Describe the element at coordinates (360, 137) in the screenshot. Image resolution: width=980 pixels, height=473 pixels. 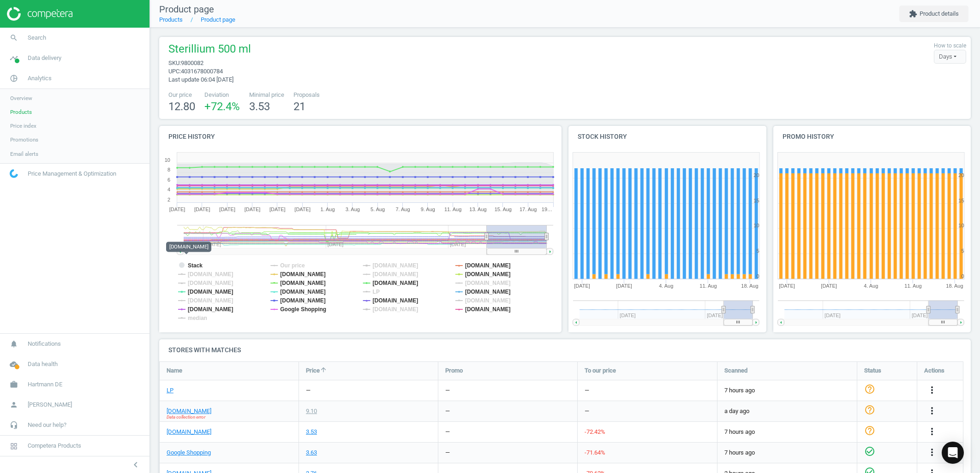
I see `h4: Price history` at that location.